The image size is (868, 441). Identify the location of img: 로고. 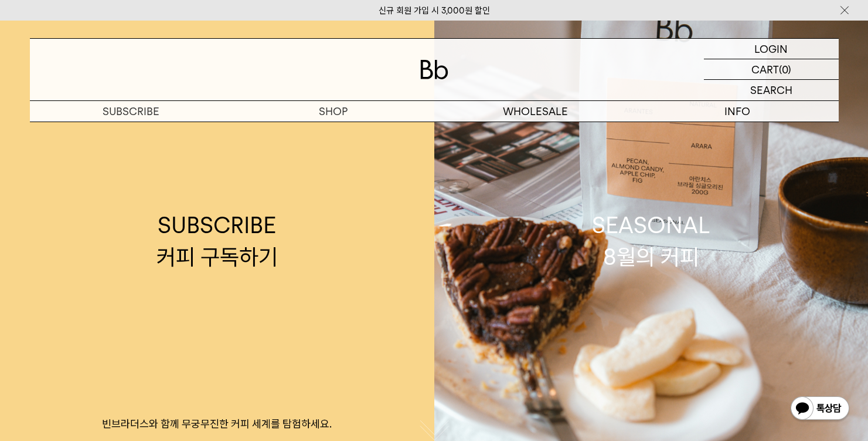
(435, 69).